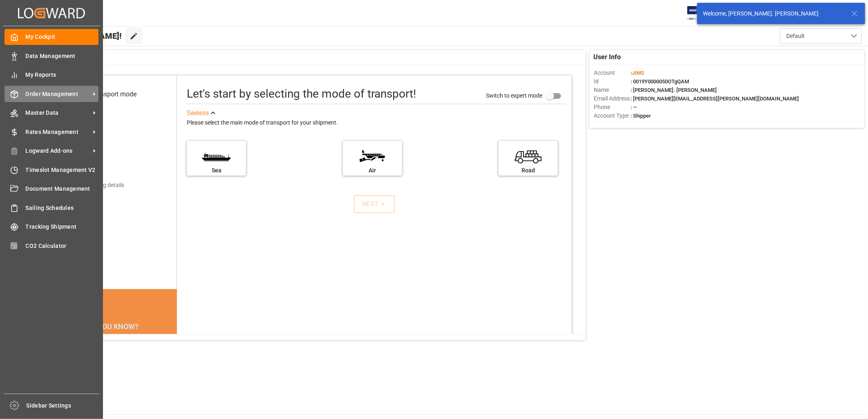 The height and width of the screenshot is (419, 868). What do you see at coordinates (701, 13) in the screenshot?
I see `img: Exertis%20JAM%20-%20Email%20Logo.jpg_1722504956.jpg` at bounding box center [701, 13].